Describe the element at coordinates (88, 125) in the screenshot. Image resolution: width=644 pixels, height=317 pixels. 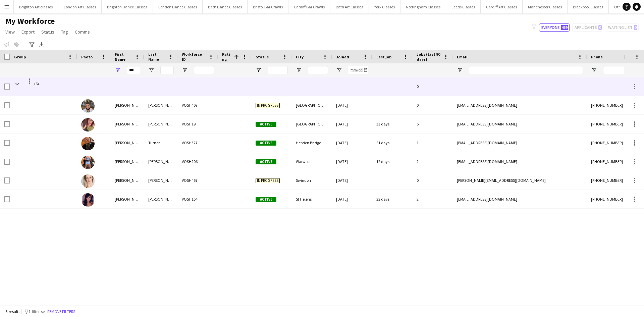
I see `img: Monica Hayford` at that location.